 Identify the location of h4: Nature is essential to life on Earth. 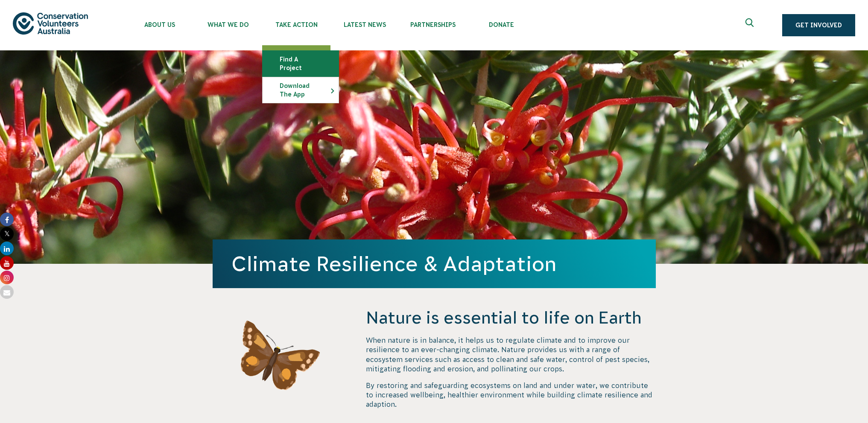
(511, 318).